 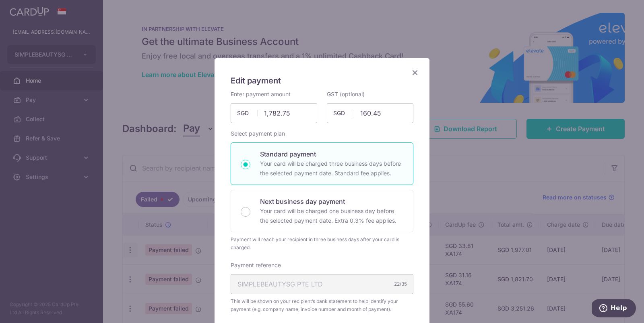 I want to click on p: Next business day payment, so click(x=331, y=201).